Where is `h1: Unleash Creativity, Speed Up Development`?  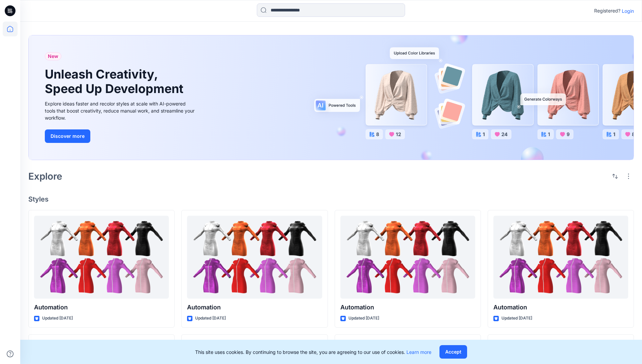
h1: Unleash Creativity, Speed Up Development is located at coordinates (115, 82).